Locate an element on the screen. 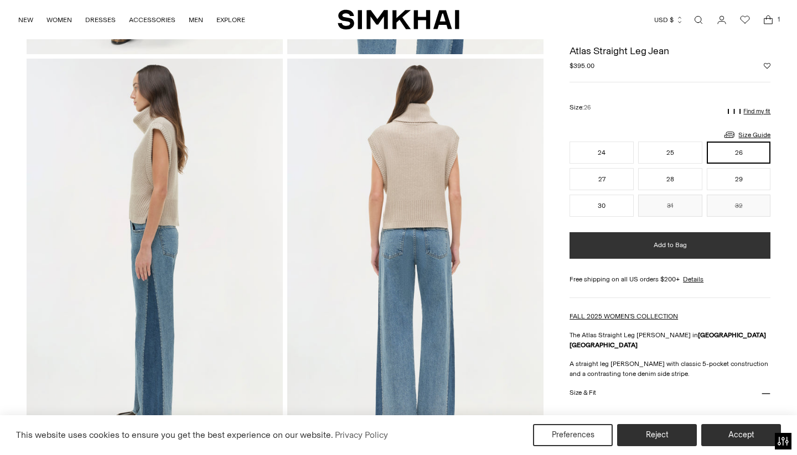 The height and width of the screenshot is (455, 797). span: Add to Bag is located at coordinates (670, 245).